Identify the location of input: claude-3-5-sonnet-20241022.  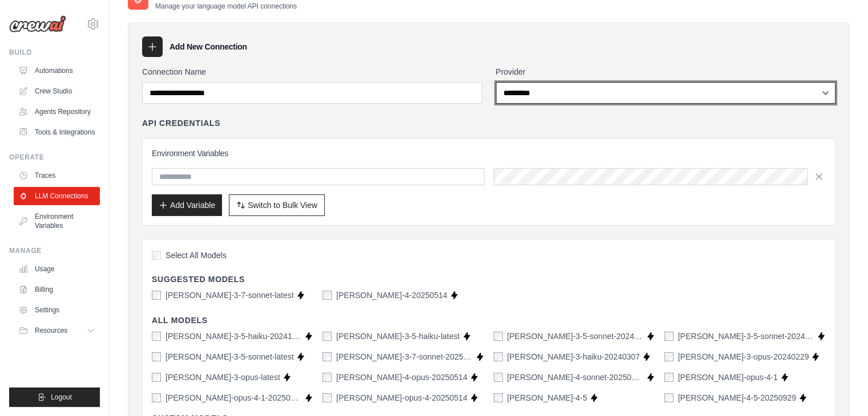
(669, 336).